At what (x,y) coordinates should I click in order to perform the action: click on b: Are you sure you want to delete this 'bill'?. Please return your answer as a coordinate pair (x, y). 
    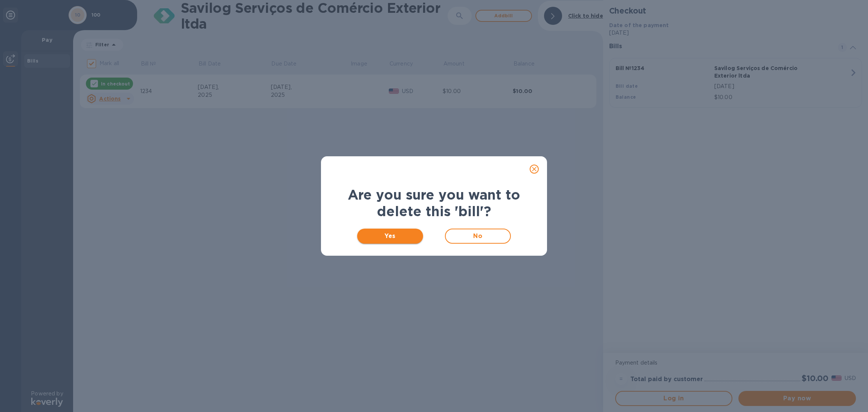
    Looking at the image, I should click on (434, 203).